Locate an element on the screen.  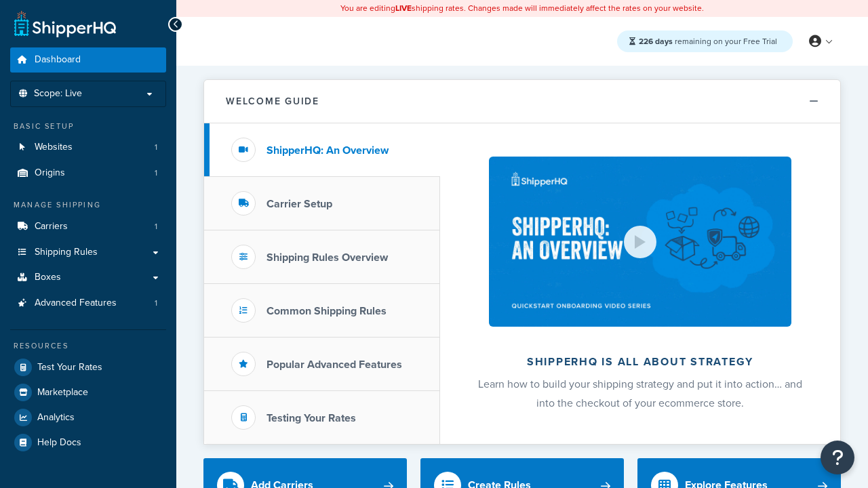
span: Scope: Live is located at coordinates (58, 93).